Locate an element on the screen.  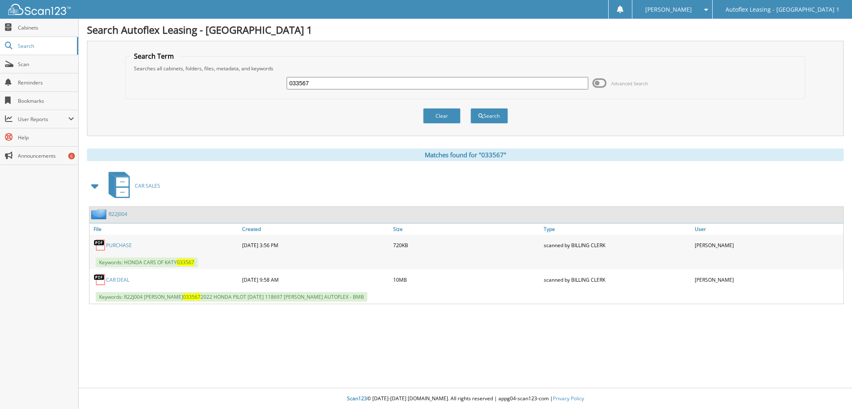
a: Size is located at coordinates (466, 229).